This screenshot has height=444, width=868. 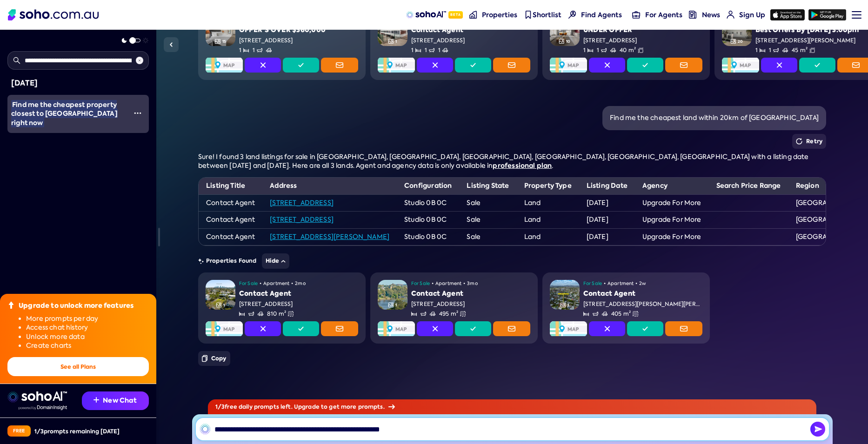 What do you see at coordinates (299, 30) in the screenshot?
I see `div: OFFER'S OVER $360,000` at bounding box center [299, 30].